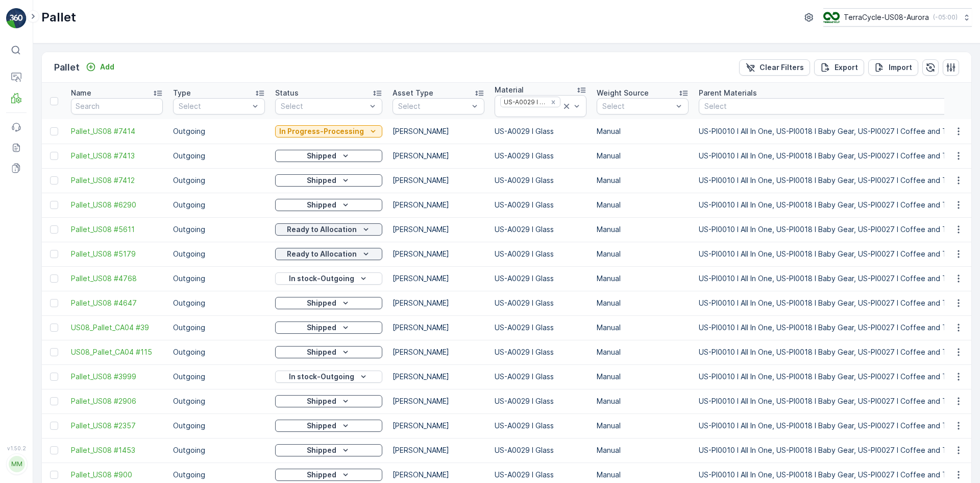 This screenshot has height=483, width=980. Describe the element at coordinates (117, 401) in the screenshot. I see `a: Pallet_US08 #2906` at that location.